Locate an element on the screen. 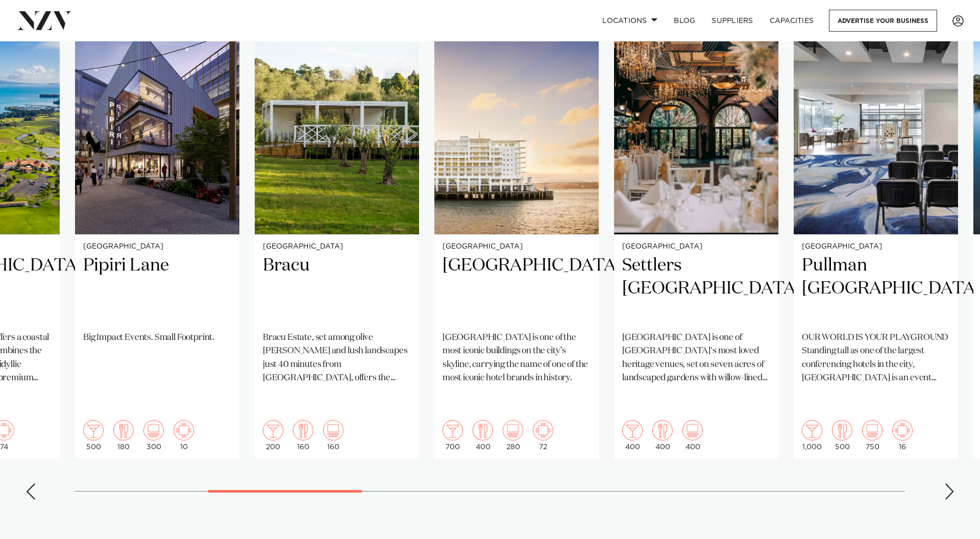 Image resolution: width=980 pixels, height=539 pixels. a: Capacities is located at coordinates (792, 21).